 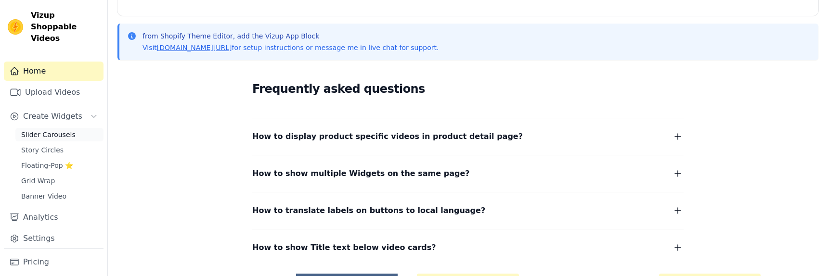 What do you see at coordinates (468, 211) in the screenshot?
I see `button: How to translate labels on buttons to local language?` at bounding box center [468, 211].